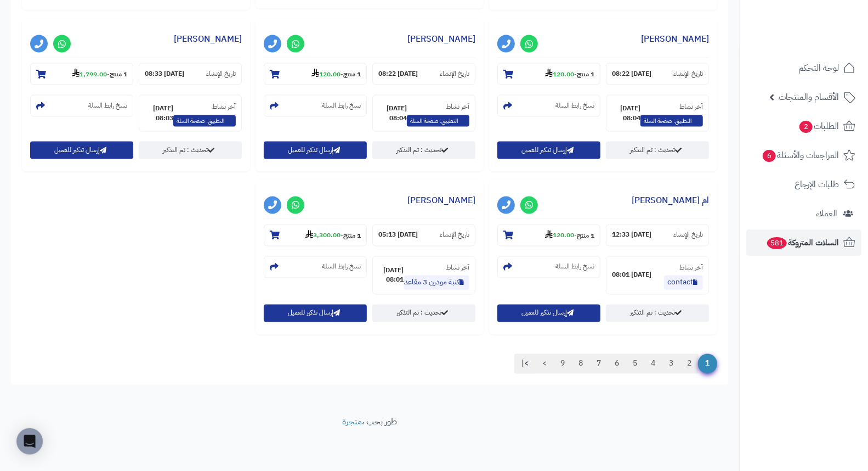 The width and height of the screenshot is (868, 471). Describe the element at coordinates (580, 363) in the screenshot. I see `a: 8` at that location.